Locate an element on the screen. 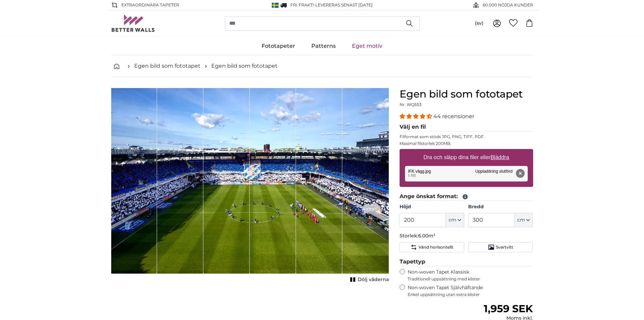  nav: breadcrumbs is located at coordinates (322, 66).